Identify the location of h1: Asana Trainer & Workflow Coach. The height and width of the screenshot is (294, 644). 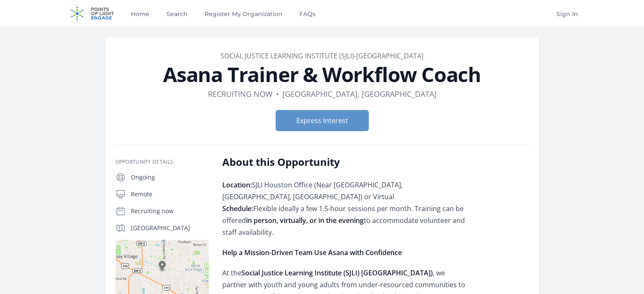
(322, 74).